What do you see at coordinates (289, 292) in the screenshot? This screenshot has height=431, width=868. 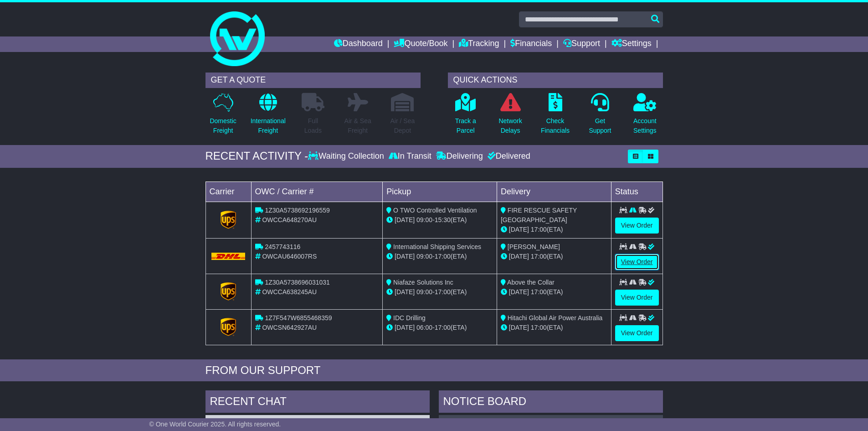 I see `span: OWCCA638245AU` at bounding box center [289, 292].